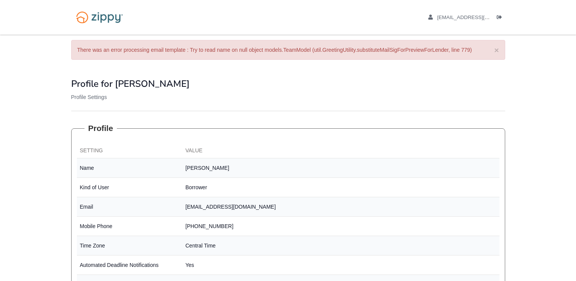 This screenshot has width=576, height=281. What do you see at coordinates (288, 50) in the screenshot?
I see `div: There was an error processing email template : Try to read name on null object models.TeamModel (...` at bounding box center [288, 50].